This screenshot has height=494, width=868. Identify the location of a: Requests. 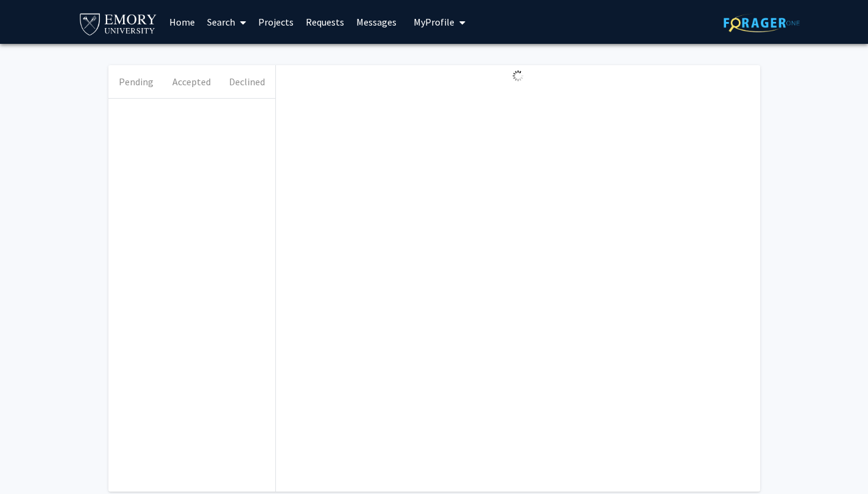
(324, 22).